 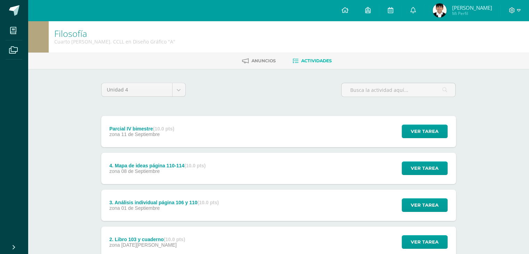 I want to click on a: Unidad 4, so click(x=143, y=90).